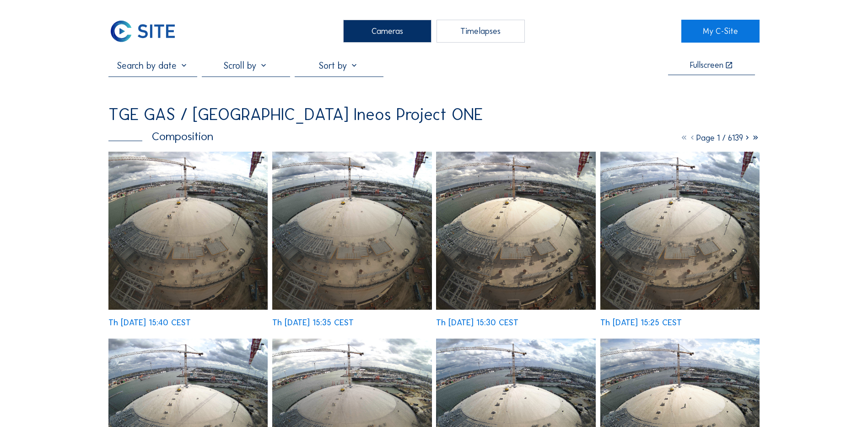 The height and width of the screenshot is (427, 868). What do you see at coordinates (161, 136) in the screenshot?
I see `div: Composition` at bounding box center [161, 136].